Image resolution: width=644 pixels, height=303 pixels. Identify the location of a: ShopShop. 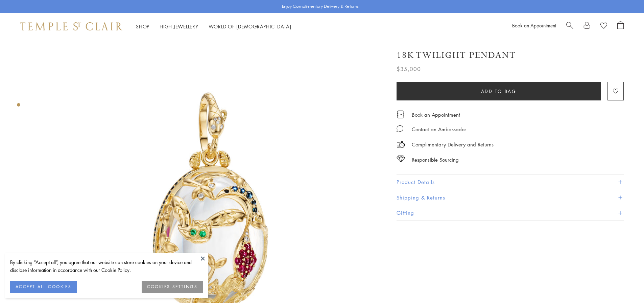
(143, 26).